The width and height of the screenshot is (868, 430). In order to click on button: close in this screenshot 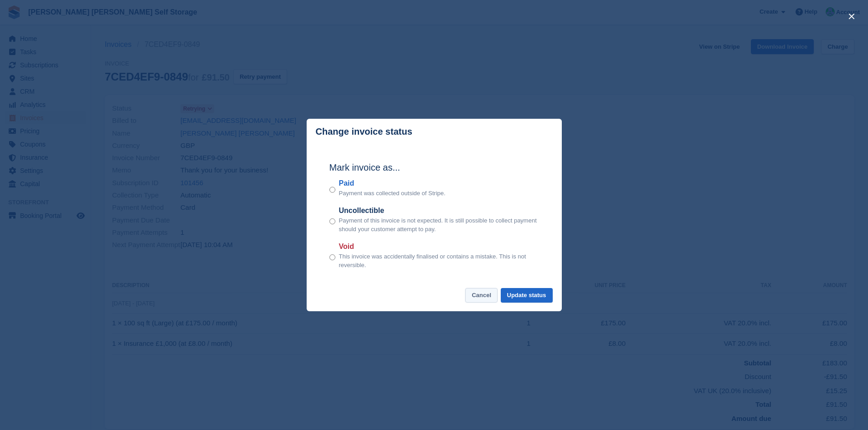, I will do `click(851, 16)`.